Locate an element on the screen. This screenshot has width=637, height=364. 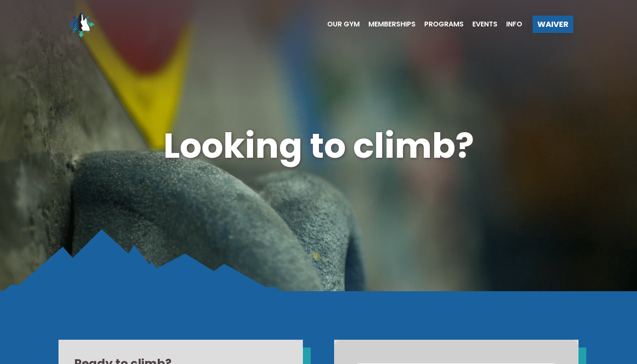
a: Our Gym is located at coordinates (339, 24).